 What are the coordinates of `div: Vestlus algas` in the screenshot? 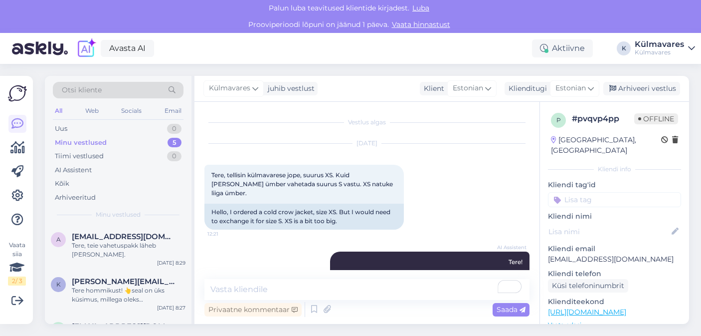 It's located at (367, 122).